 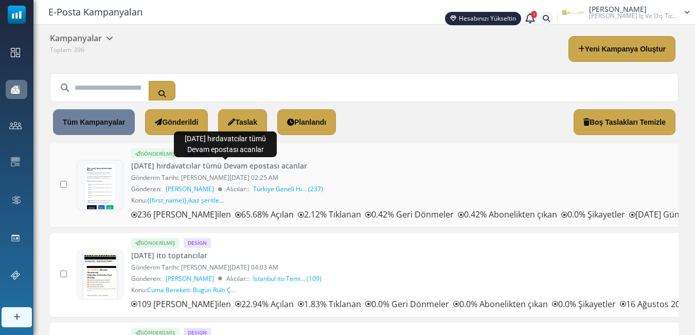 I want to click on a: Tüm Kampanyalar, so click(x=94, y=122).